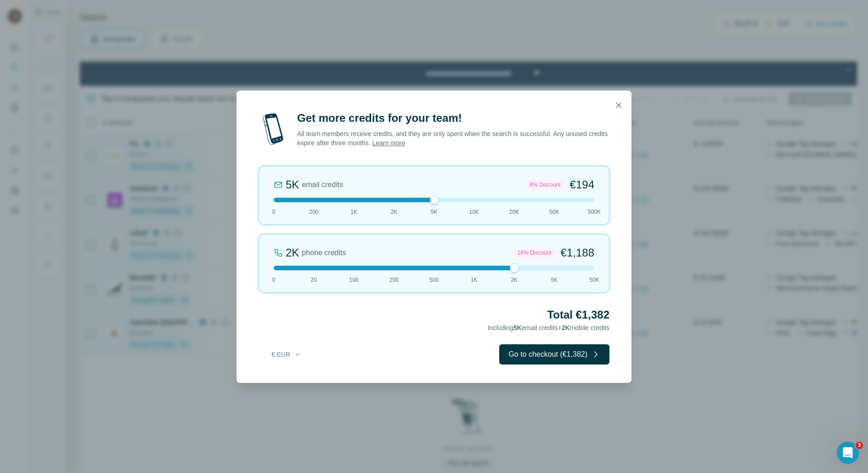 The width and height of the screenshot is (868, 473). What do you see at coordinates (514, 212) in the screenshot?
I see `span: 20K` at bounding box center [514, 212].